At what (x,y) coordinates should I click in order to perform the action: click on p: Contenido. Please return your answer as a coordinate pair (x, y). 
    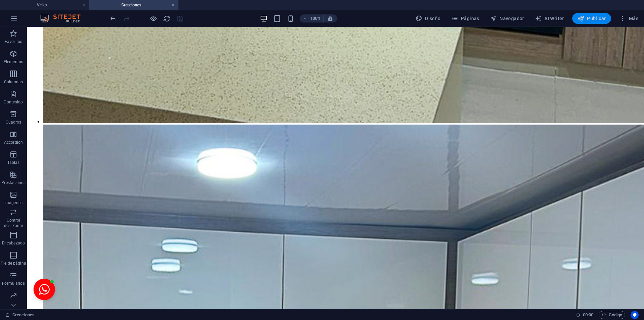
    Looking at the image, I should click on (13, 102).